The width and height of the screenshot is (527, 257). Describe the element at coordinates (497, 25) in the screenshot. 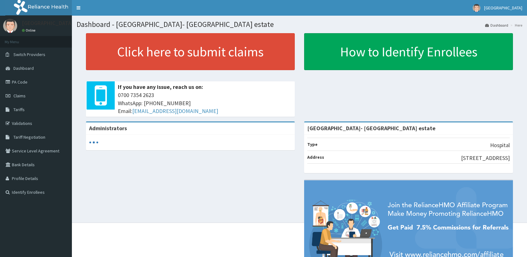

I see `a: Dashboard` at that location.